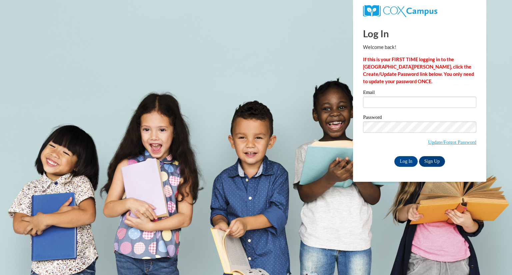 The image size is (512, 275). Describe the element at coordinates (406, 162) in the screenshot. I see `input: Log In` at that location.